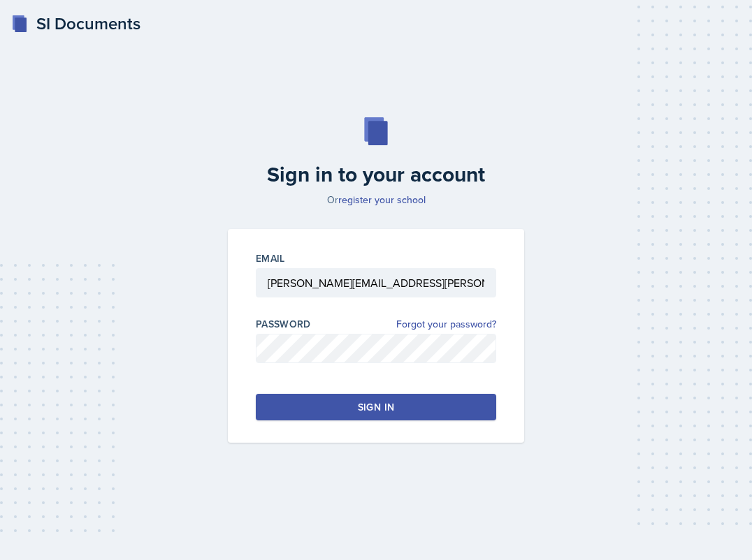 This screenshot has width=752, height=560. I want to click on h2: Sign in to your account, so click(376, 174).